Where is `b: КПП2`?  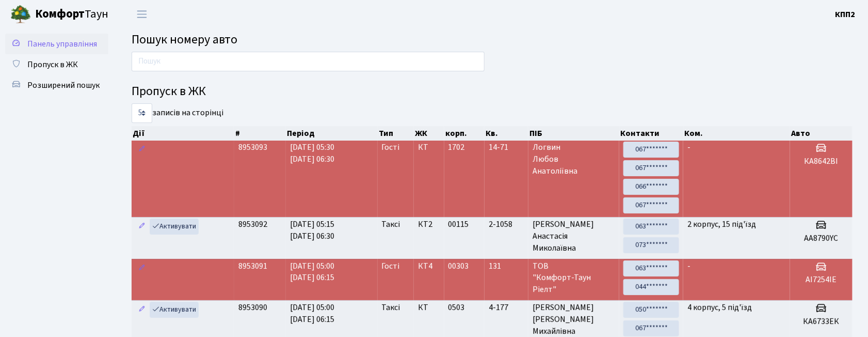
b: КПП2 is located at coordinates (845, 15).